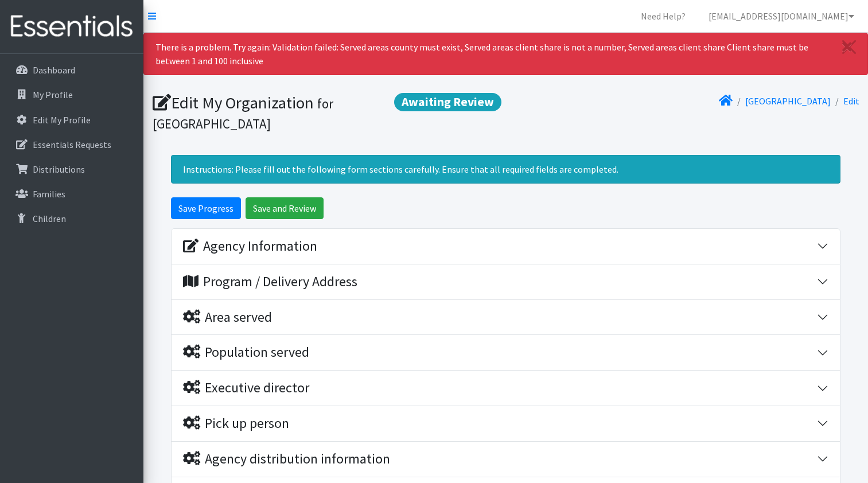 Image resolution: width=868 pixels, height=483 pixels. Describe the element at coordinates (61, 120) in the screenshot. I see `p: Edit My Profile` at that location.